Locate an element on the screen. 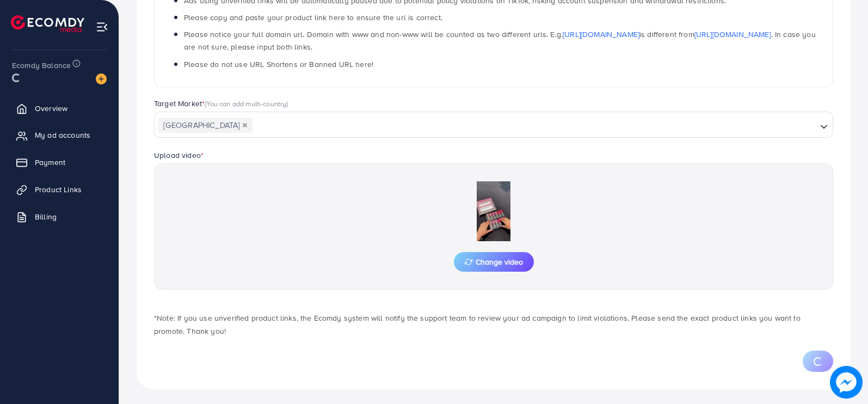  input: Search for option is located at coordinates (534, 125).